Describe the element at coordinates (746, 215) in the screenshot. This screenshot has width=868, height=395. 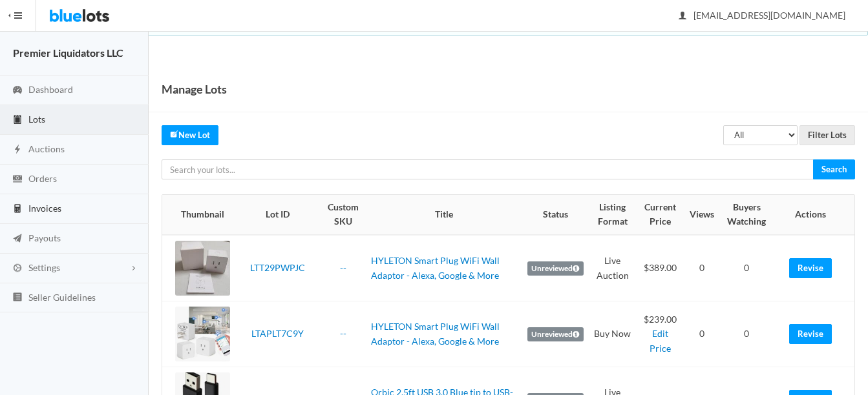
I see `th: Buyers Watching` at that location.